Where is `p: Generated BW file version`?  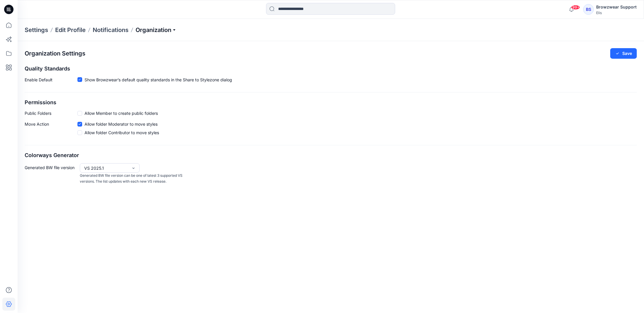 p: Generated BW file version is located at coordinates (51, 174).